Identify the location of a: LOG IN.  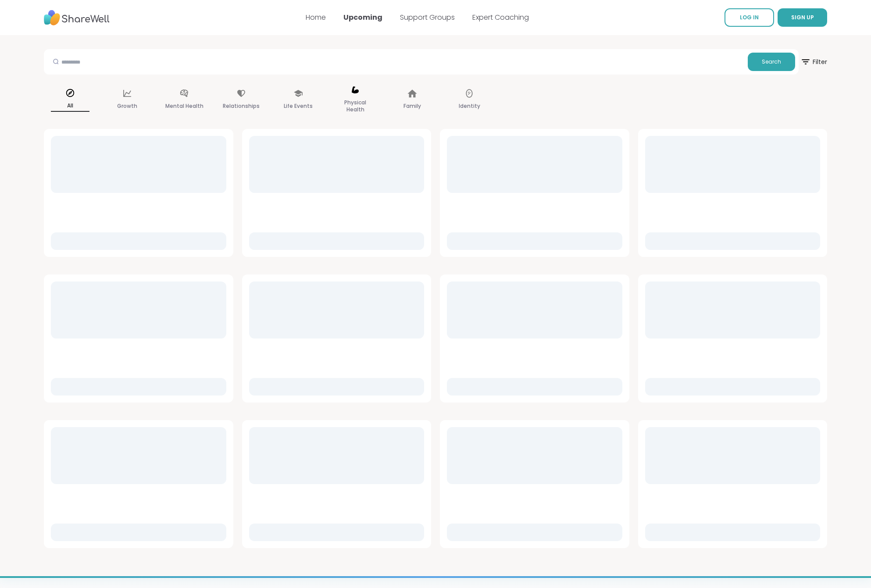
(749, 18).